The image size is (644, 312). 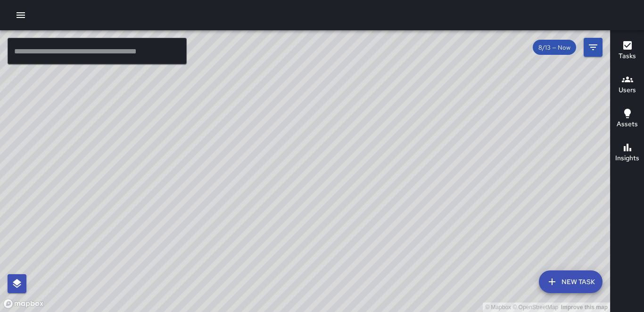 What do you see at coordinates (555, 47) in the screenshot?
I see `span: 8/13 — Now` at bounding box center [555, 47].